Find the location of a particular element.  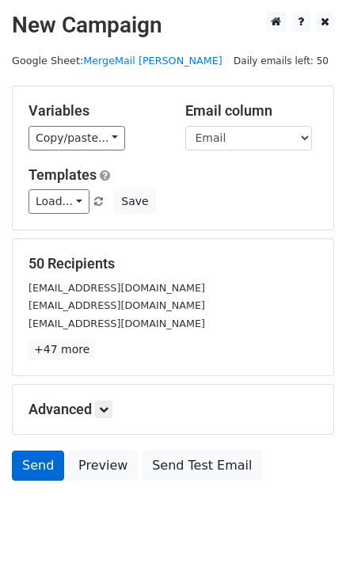

h5: Advanced is located at coordinates (173, 409).